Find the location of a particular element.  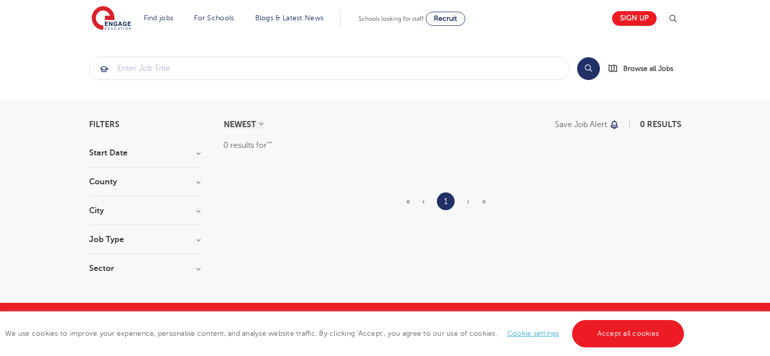

a: Sign up is located at coordinates (634, 18).